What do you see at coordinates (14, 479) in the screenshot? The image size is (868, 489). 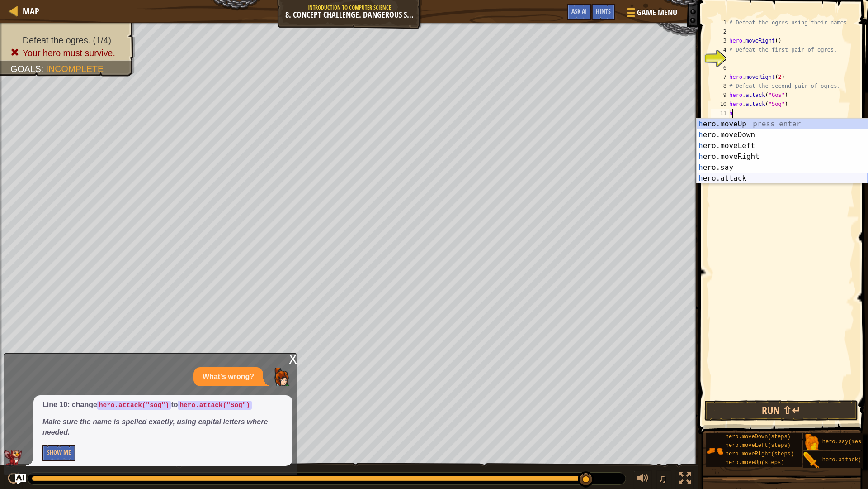 I see `button: Ctrl + P: Play` at bounding box center [14, 479].